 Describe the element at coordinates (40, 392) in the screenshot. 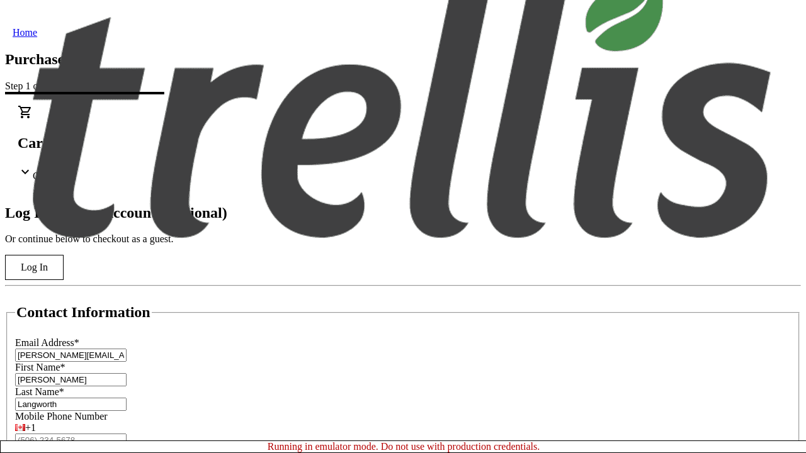

I see `label: Last Name*` at that location.